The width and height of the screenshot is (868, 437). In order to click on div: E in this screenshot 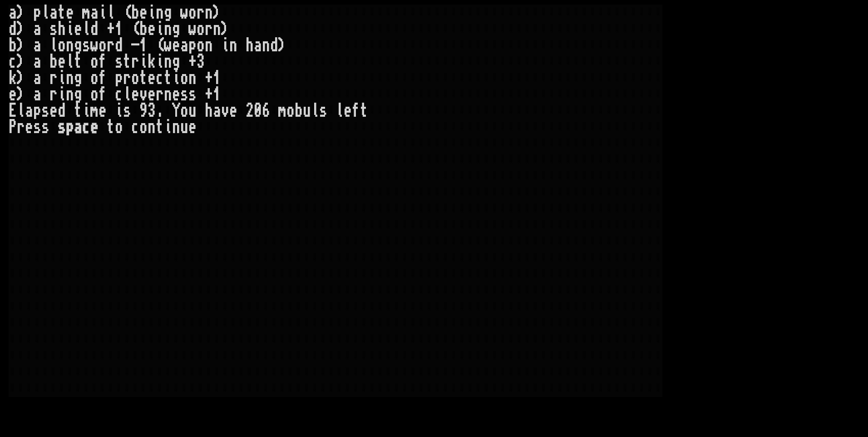, I will do `click(12, 111)`.